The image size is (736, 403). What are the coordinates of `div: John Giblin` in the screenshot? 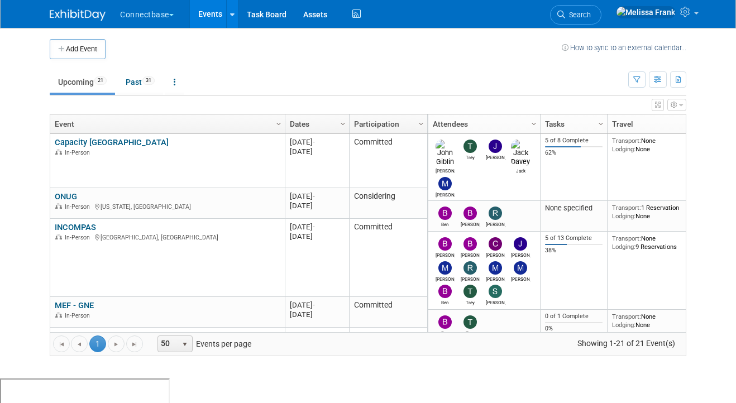 It's located at (445, 170).